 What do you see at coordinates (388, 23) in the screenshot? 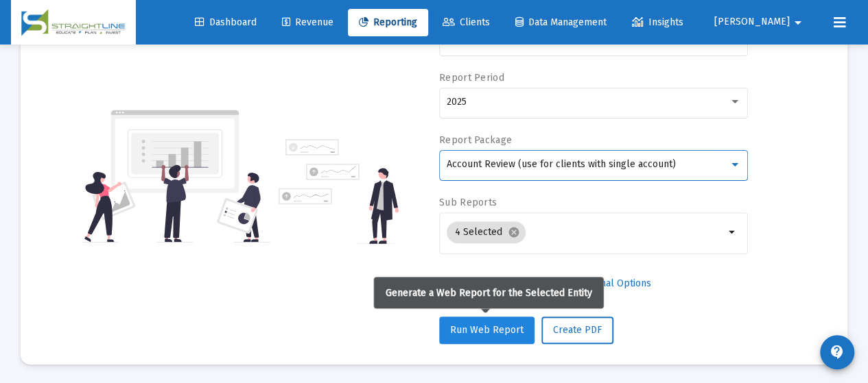
I see `a: Reporting` at bounding box center [388, 23].